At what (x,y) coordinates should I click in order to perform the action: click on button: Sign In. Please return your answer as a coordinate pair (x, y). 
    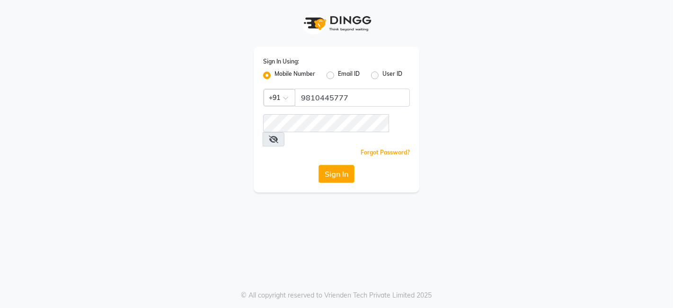
    Looking at the image, I should click on (336, 174).